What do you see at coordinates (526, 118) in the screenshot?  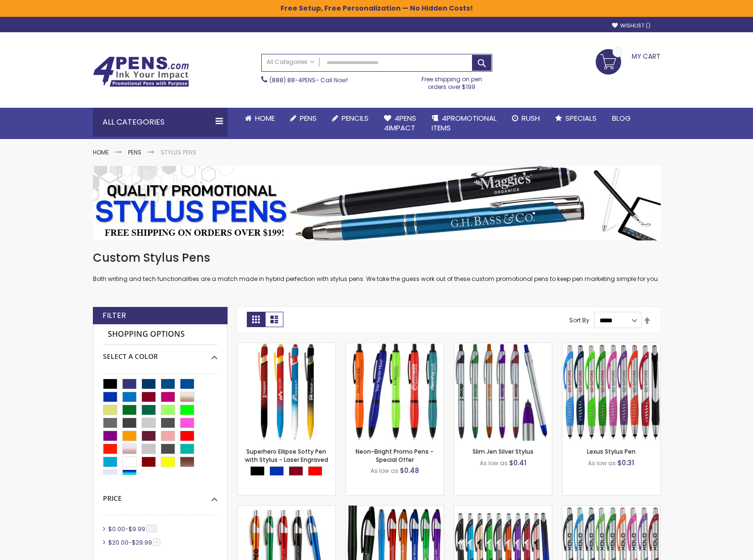 I see `a: Rush` at bounding box center [526, 118].